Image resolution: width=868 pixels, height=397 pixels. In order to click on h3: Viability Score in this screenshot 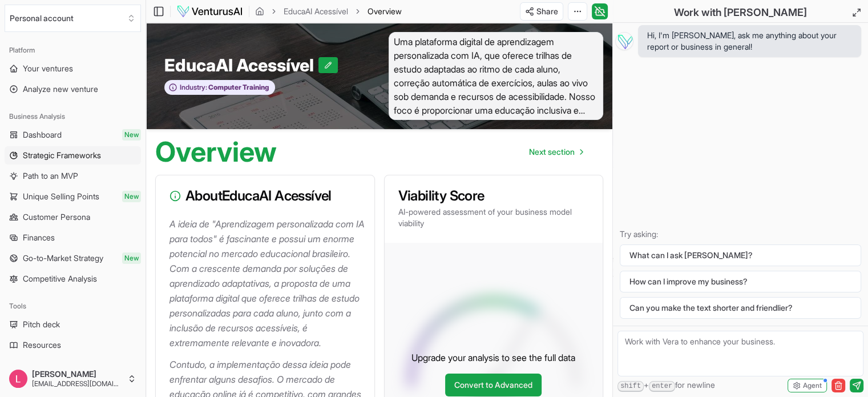, I will do `click(493, 196)`.